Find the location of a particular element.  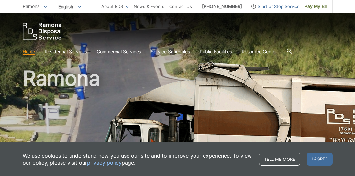

a: Commercial Services is located at coordinates (119, 52).